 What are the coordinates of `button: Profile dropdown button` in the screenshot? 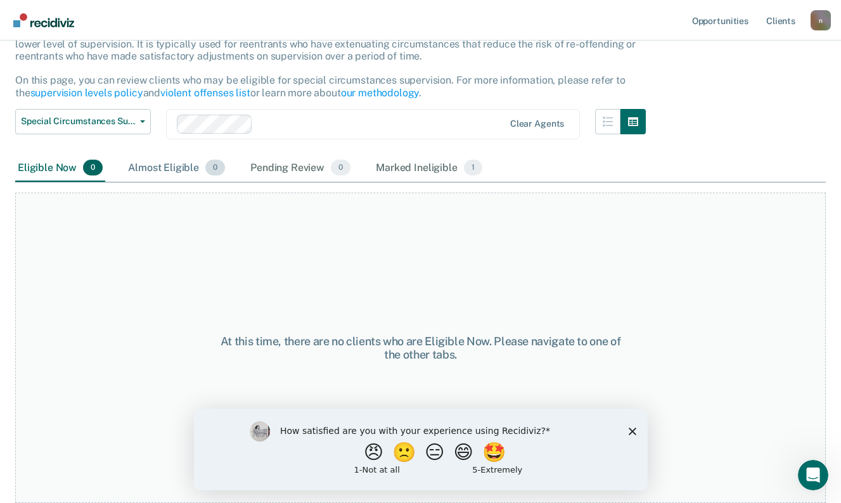 It's located at (820, 20).